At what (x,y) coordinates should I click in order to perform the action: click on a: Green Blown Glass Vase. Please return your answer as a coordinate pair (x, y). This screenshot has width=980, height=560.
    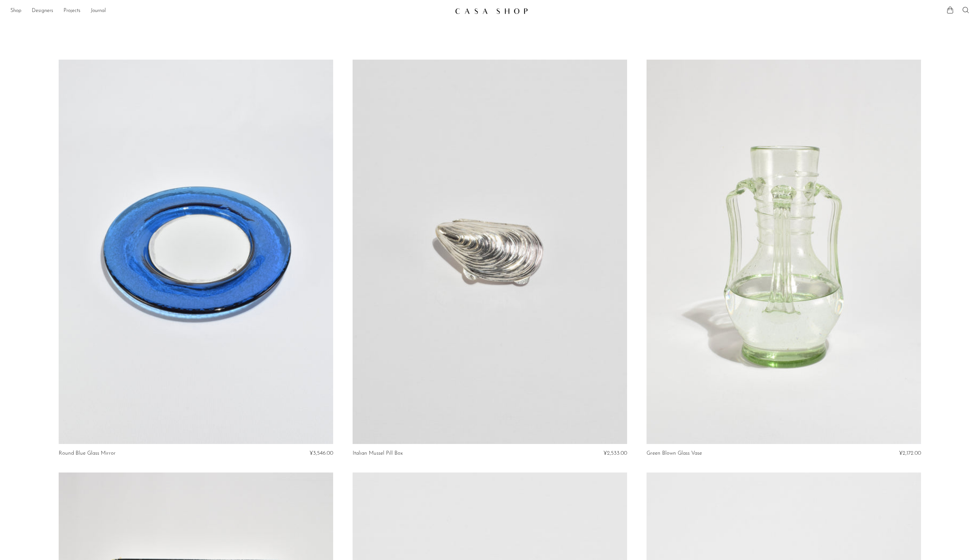
    Looking at the image, I should click on (674, 454).